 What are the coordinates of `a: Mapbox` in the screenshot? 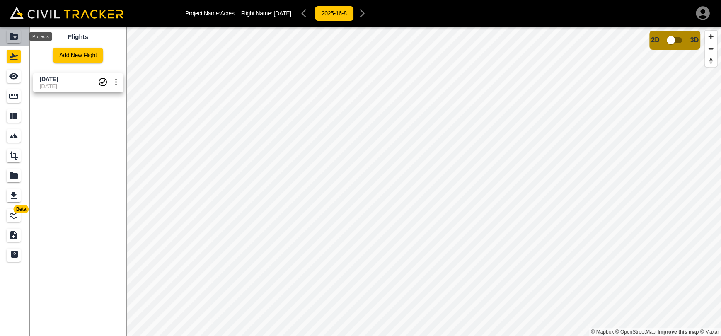 It's located at (602, 332).